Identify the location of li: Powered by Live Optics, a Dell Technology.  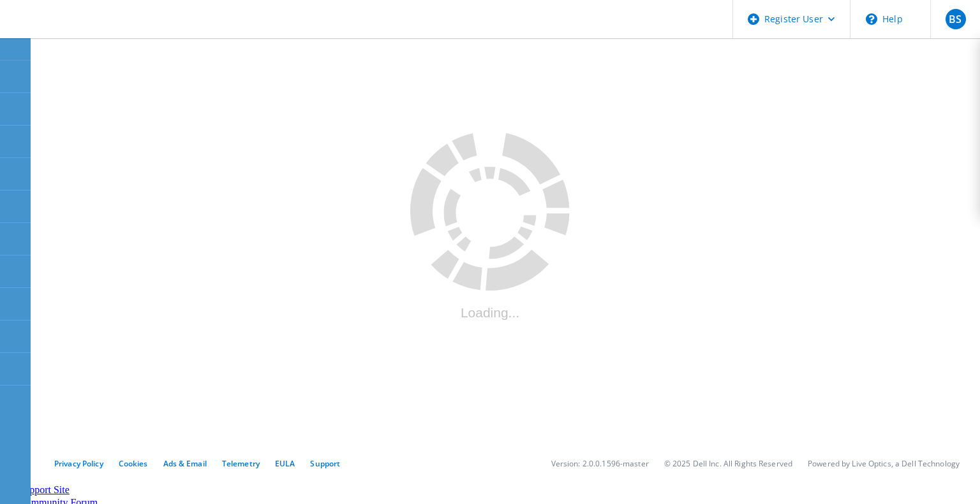
(883, 464).